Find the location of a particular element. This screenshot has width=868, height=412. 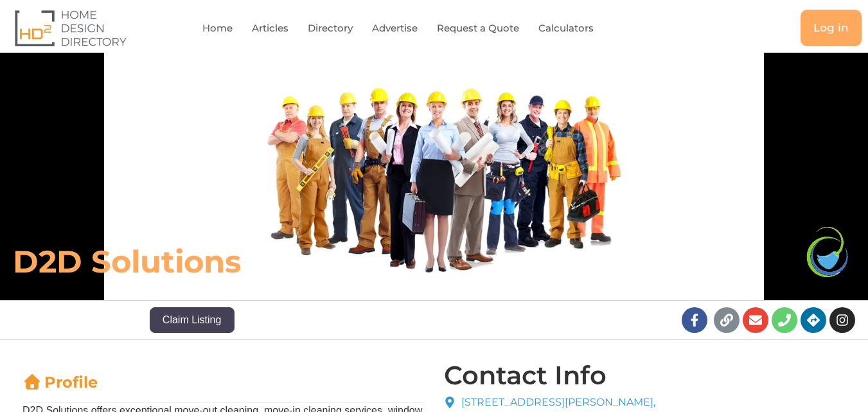

a: Directory is located at coordinates (330, 28).